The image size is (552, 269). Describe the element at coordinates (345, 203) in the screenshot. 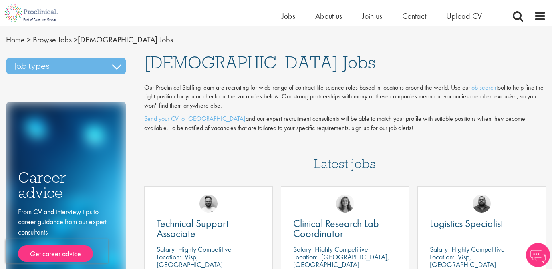

I see `a: Jackie Cerchio` at that location.